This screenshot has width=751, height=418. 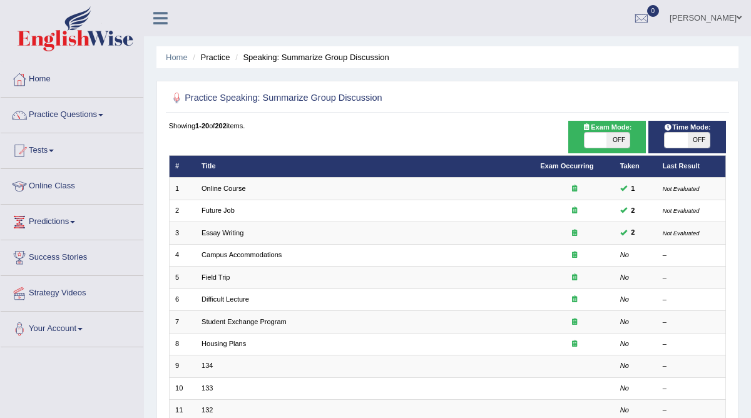 What do you see at coordinates (72, 292) in the screenshot?
I see `a: Strategy Videos` at bounding box center [72, 292].